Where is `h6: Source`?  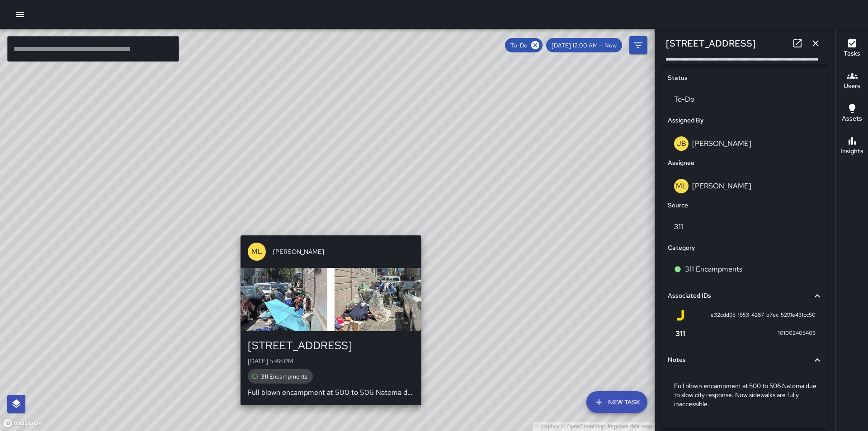
h6: Source is located at coordinates (678, 206).